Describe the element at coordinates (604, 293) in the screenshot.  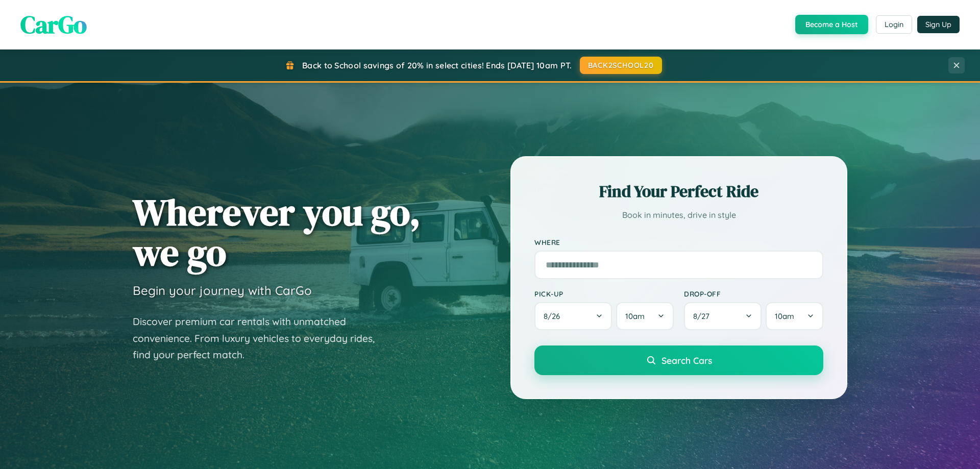
I see `label: Pick-up` at that location.